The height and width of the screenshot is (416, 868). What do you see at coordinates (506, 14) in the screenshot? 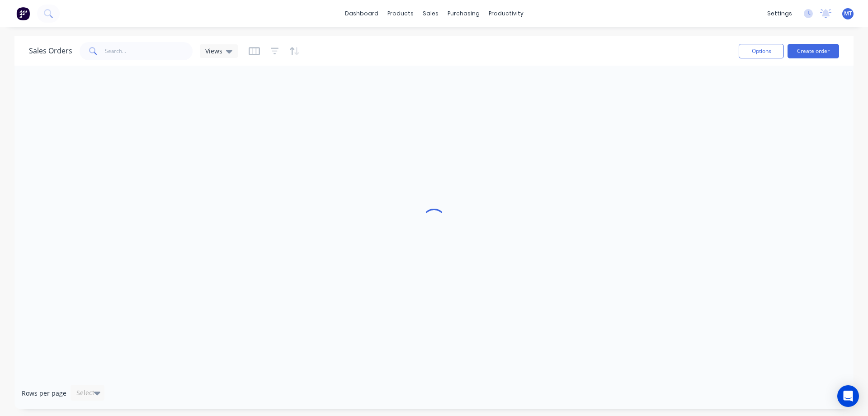
I see `div: productivity` at bounding box center [506, 14].